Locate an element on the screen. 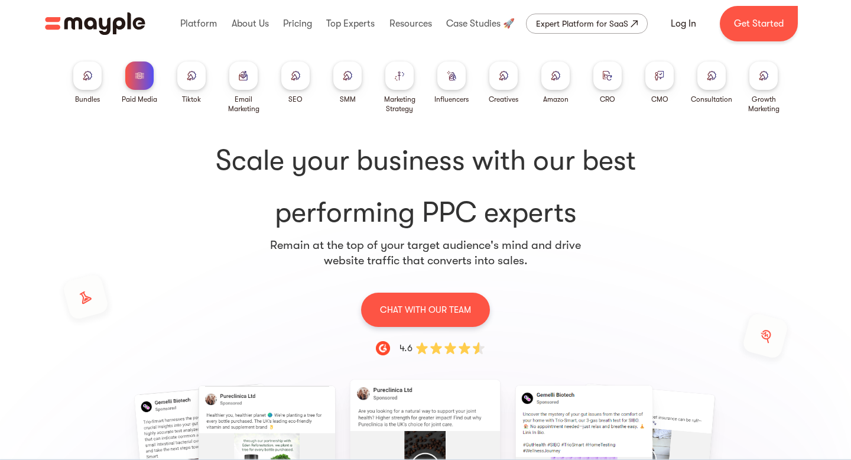  div: Influencers is located at coordinates (451, 99).